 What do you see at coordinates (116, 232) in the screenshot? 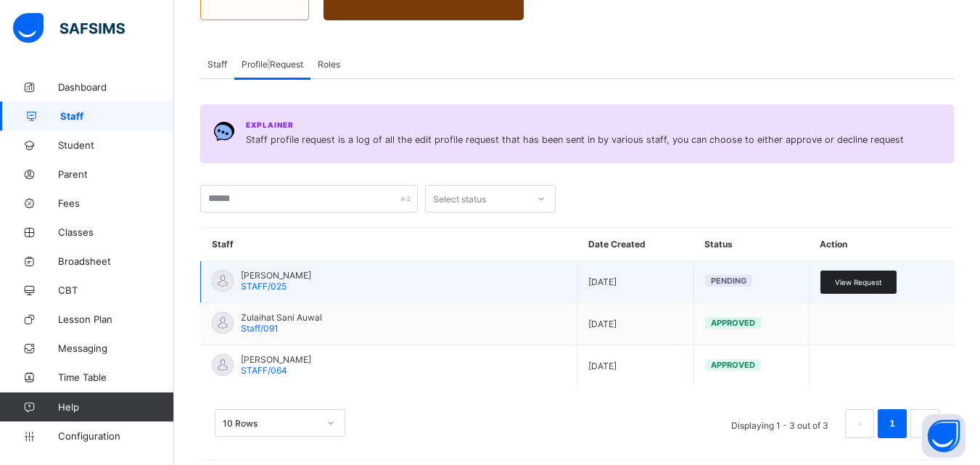
I see `span: Classes` at bounding box center [116, 232].